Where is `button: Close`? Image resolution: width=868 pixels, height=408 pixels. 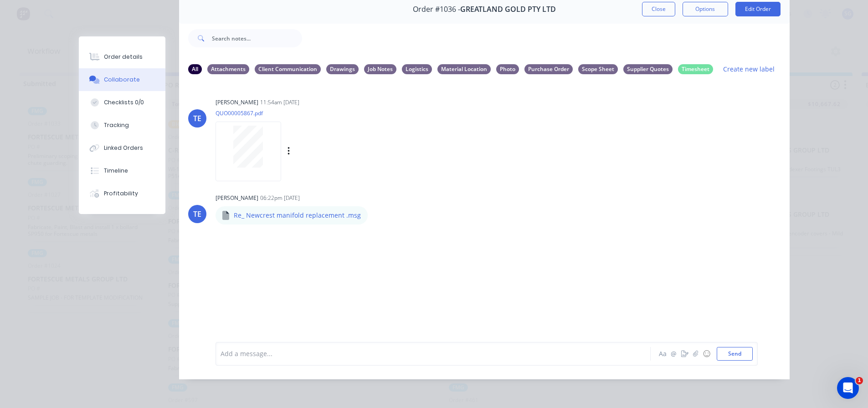
button: Close is located at coordinates (658, 9).